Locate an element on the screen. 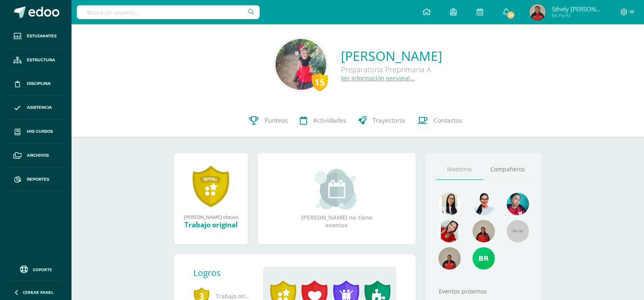 The height and width of the screenshot is (300, 644). img: 177a0cef6189344261906be38084f07c.png is located at coordinates (449, 258).